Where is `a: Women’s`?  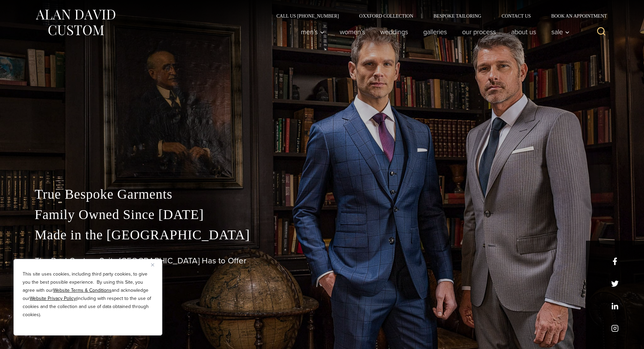
a: Women’s is located at coordinates (353, 31).